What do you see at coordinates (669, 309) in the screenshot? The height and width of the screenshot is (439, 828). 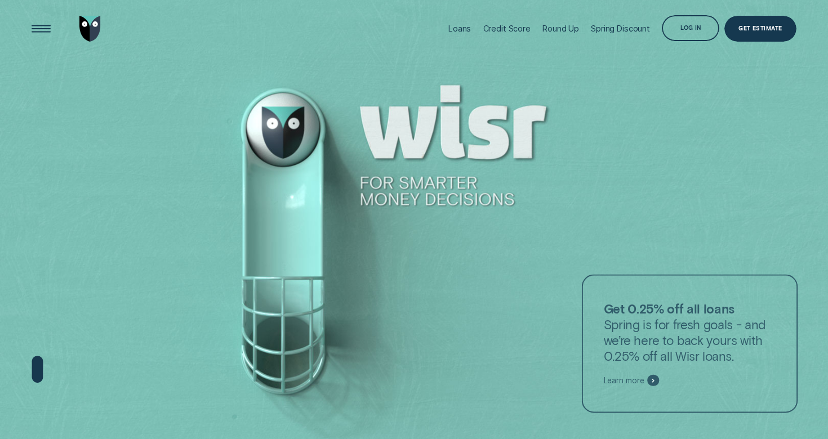 I see `strong: Get 0.25% off all loans` at bounding box center [669, 309].